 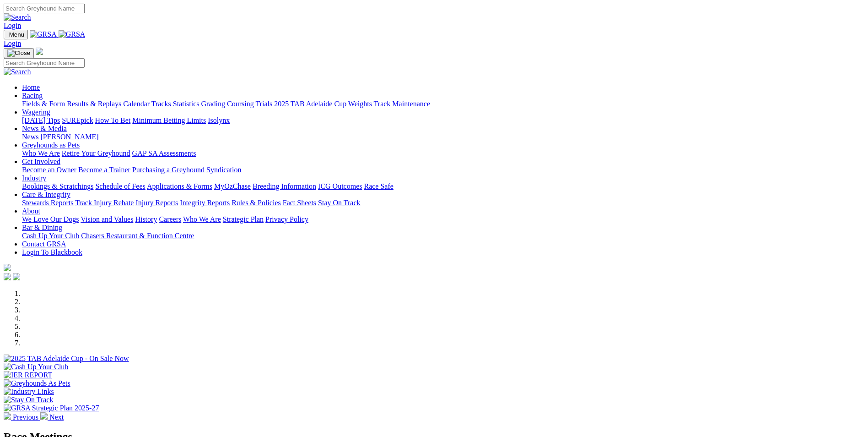 I want to click on a: Tracks, so click(x=161, y=104).